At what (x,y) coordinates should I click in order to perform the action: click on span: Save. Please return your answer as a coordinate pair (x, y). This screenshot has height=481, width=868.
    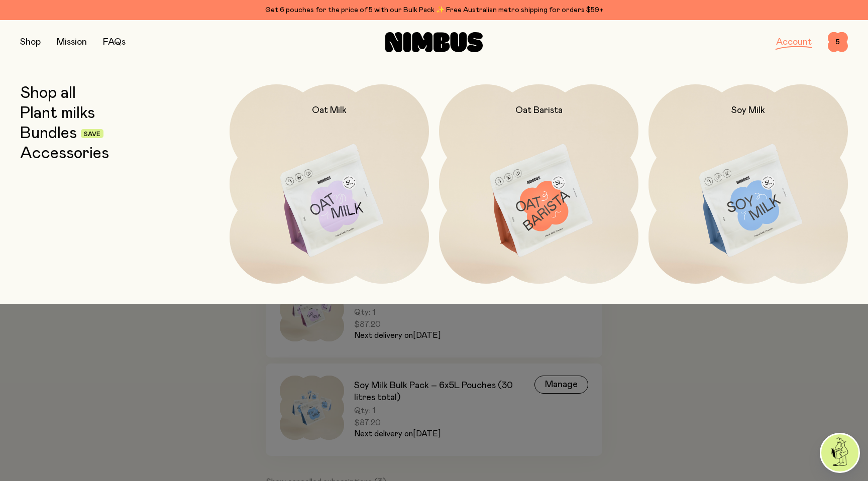
    Looking at the image, I should click on (92, 134).